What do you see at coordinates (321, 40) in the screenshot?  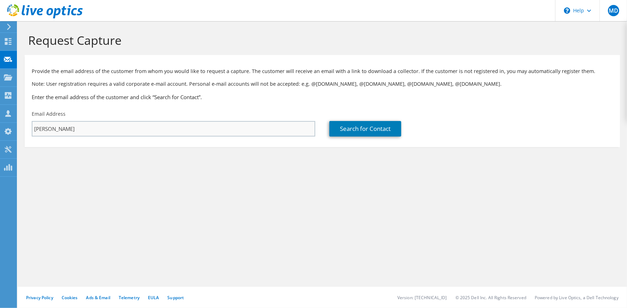 I see `h1: Request Capture` at bounding box center [321, 40].